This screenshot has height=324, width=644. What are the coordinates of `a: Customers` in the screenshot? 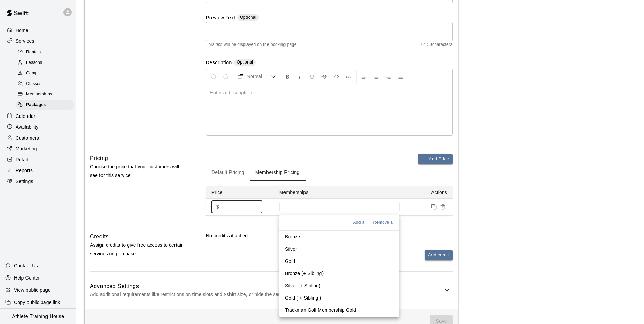 It's located at (38, 138).